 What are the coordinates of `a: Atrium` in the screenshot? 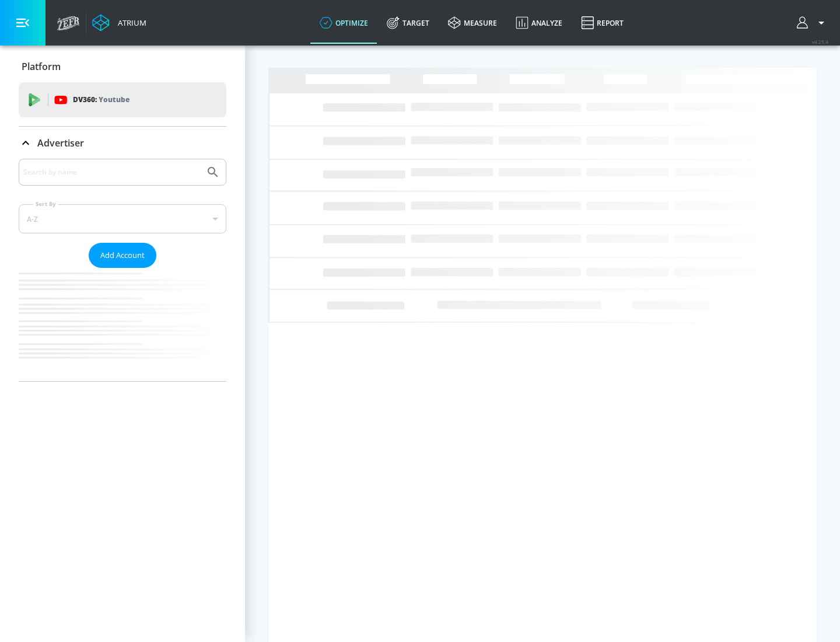 It's located at (119, 23).